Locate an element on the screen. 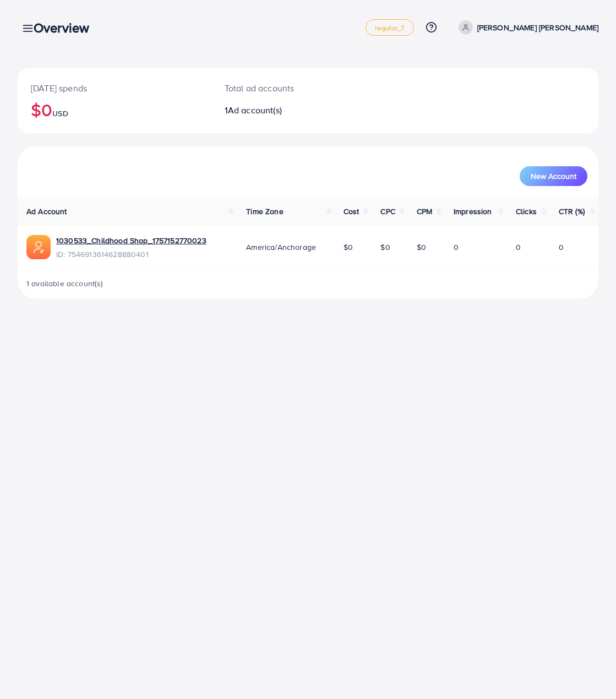 The width and height of the screenshot is (616, 699). span: Ad Account is located at coordinates (47, 212).